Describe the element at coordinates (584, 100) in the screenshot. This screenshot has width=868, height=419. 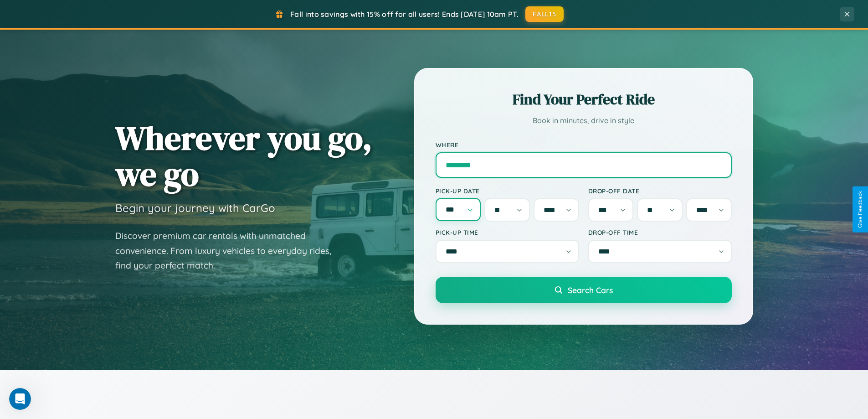
I see `h2: Find Your Perfect Ride` at that location.